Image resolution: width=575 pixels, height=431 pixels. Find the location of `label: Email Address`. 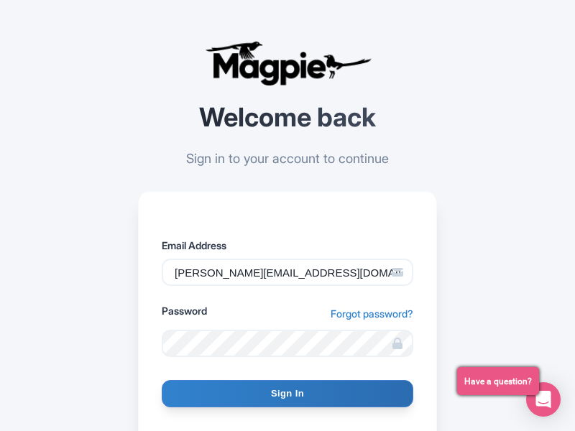

label: Email Address is located at coordinates (287, 245).